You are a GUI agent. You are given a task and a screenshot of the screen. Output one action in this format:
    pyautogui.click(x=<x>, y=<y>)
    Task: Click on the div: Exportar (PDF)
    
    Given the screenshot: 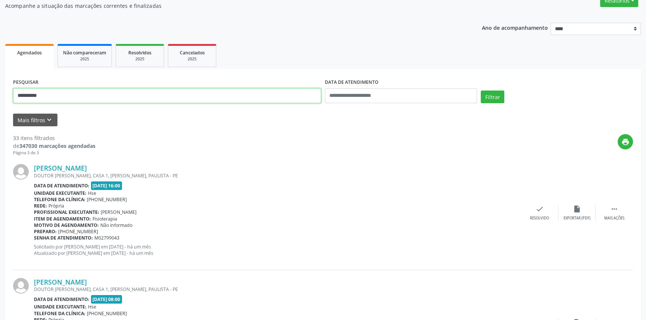 What is the action you would take?
    pyautogui.click(x=577, y=218)
    